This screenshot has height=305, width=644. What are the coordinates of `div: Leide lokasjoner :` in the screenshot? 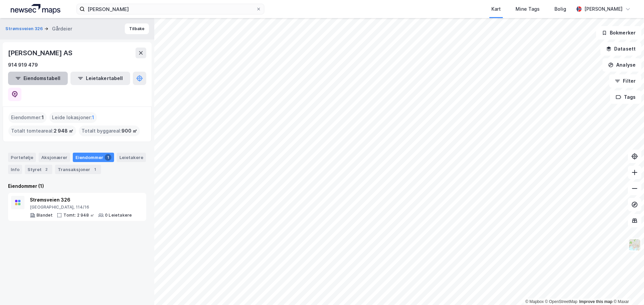 It's located at (73, 117).